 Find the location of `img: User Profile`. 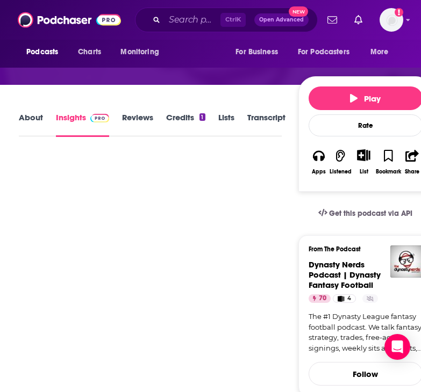

img: User Profile is located at coordinates (391, 20).